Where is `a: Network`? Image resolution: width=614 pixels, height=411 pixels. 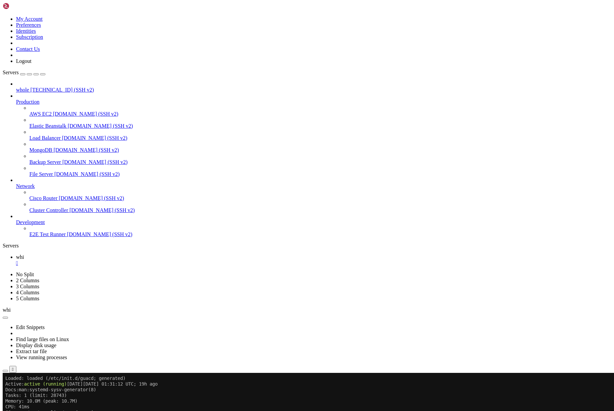
a: Network is located at coordinates (314, 186).